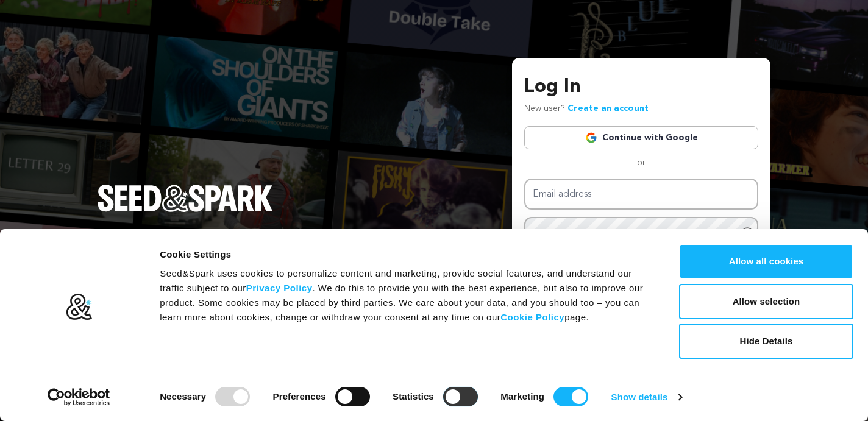 This screenshot has width=868, height=421. Describe the element at coordinates (532, 316) in the screenshot. I see `a: Cookie Policy` at that location.